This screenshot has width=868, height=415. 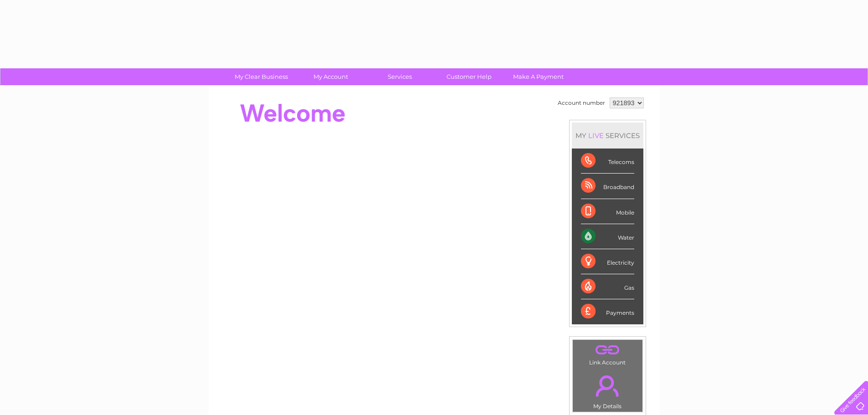 I want to click on div: Gas, so click(x=607, y=287).